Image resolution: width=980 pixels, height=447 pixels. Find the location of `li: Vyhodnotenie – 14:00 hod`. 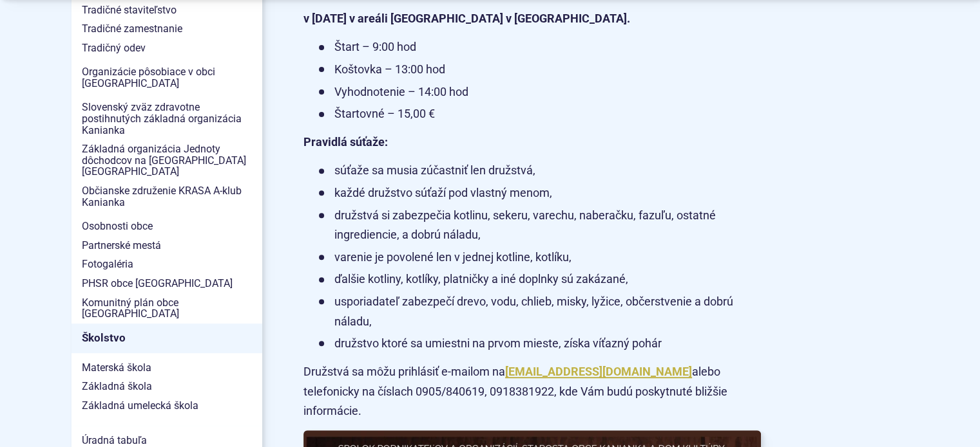

li: Vyhodnotenie – 14:00 hod is located at coordinates (540, 92).